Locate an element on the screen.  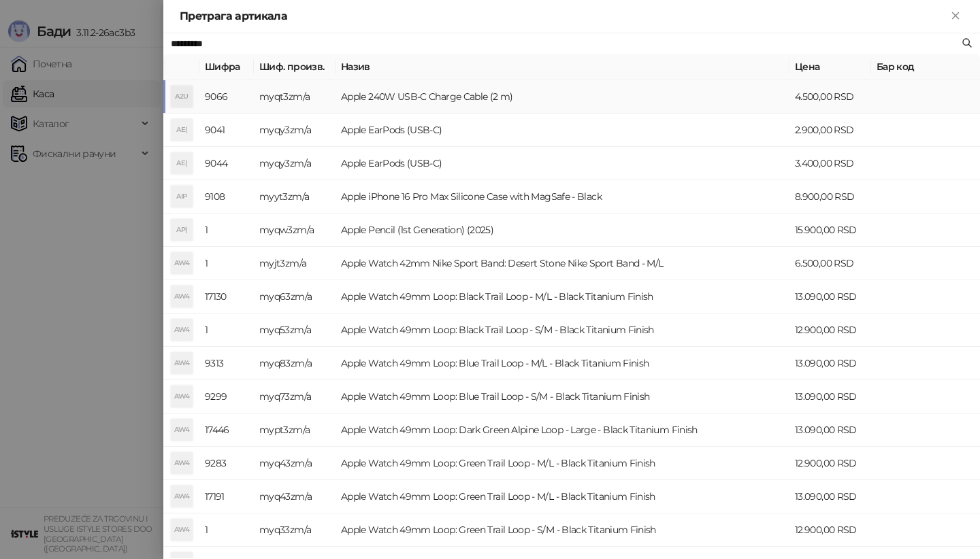
td: 9108 is located at coordinates (226, 197).